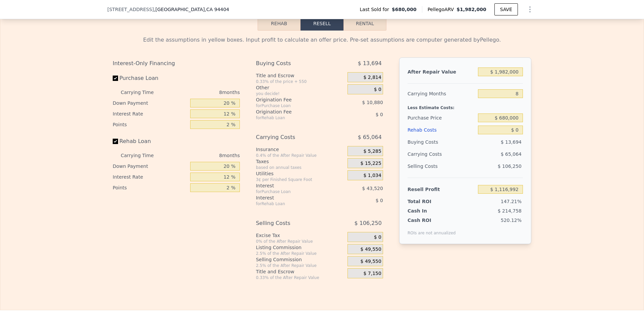 The image size is (644, 325). I want to click on span: $ 5,285, so click(372, 151).